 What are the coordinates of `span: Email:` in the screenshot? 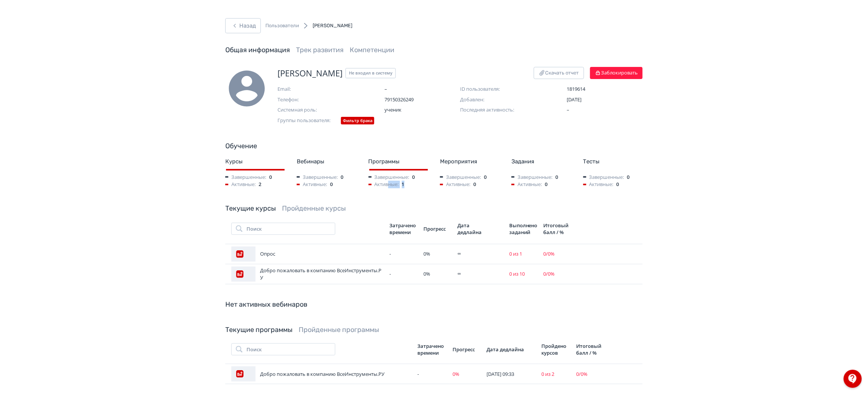 It's located at (315, 89).